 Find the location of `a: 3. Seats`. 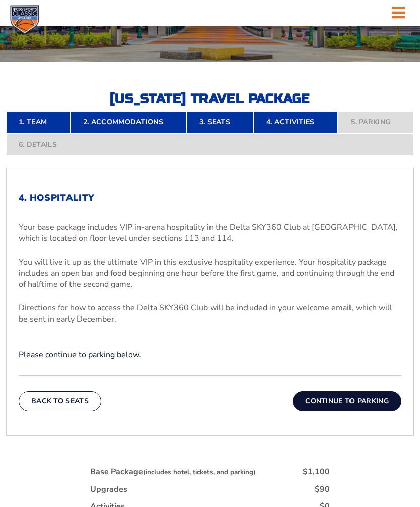

a: 3. Seats is located at coordinates (220, 123).